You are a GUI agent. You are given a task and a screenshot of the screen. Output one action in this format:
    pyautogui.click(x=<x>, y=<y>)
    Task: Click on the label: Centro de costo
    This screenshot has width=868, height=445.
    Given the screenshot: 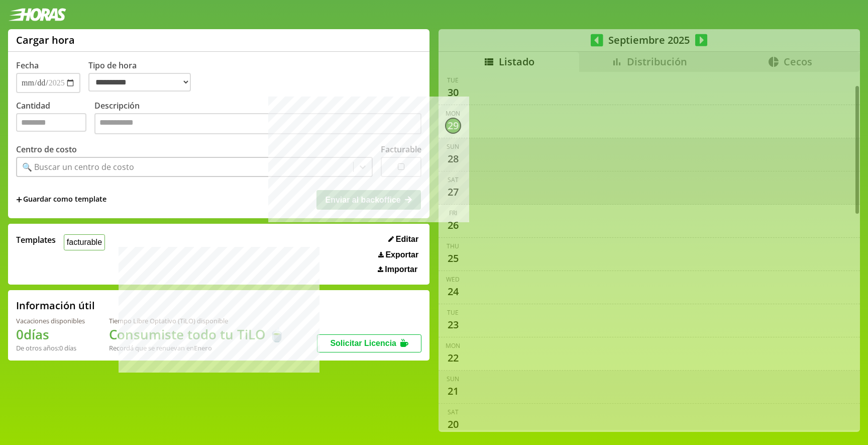 What is the action you would take?
    pyautogui.click(x=46, y=149)
    